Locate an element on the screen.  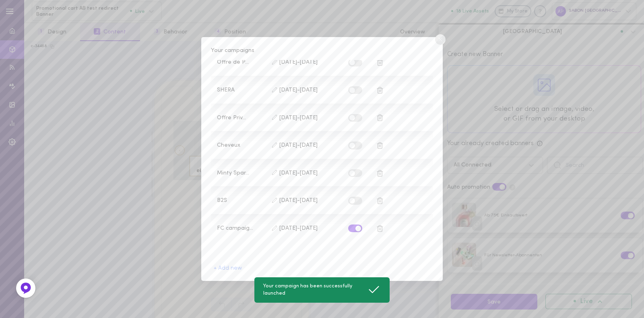
span: Cheveux is located at coordinates (243, 145).